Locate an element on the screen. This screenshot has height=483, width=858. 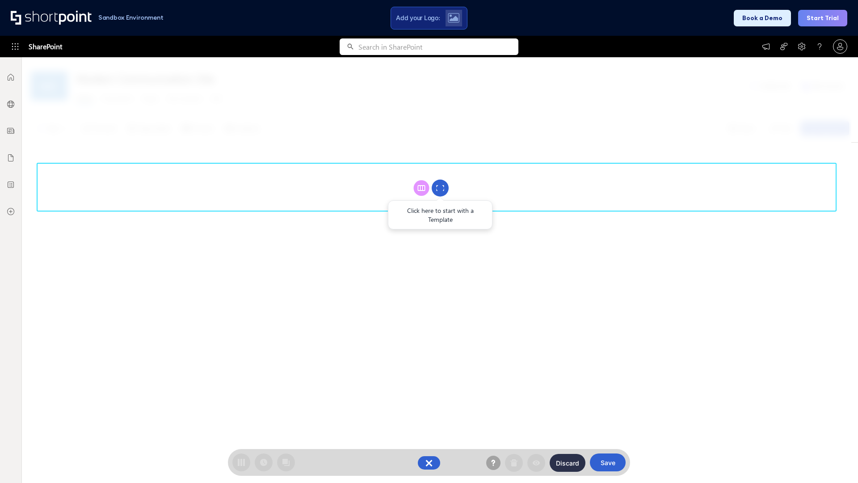
span: SharePoint is located at coordinates (45, 46).